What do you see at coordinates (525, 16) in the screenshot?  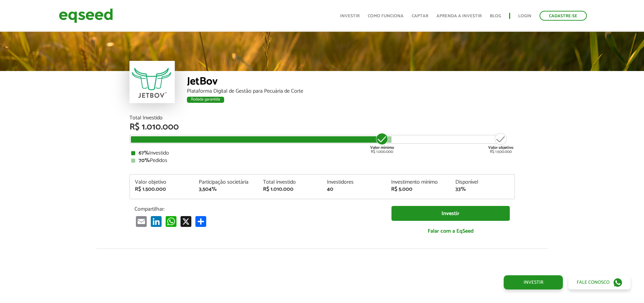 I see `a: Login` at bounding box center [525, 16].